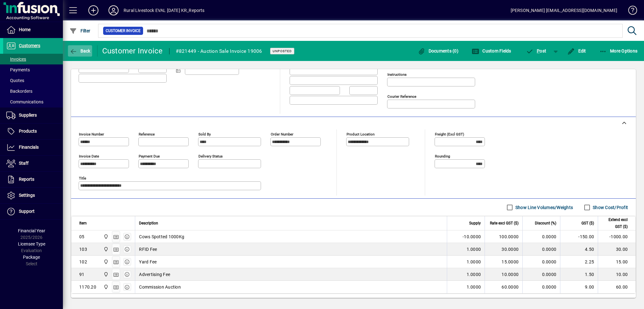  I want to click on span: More Options, so click(618, 51).